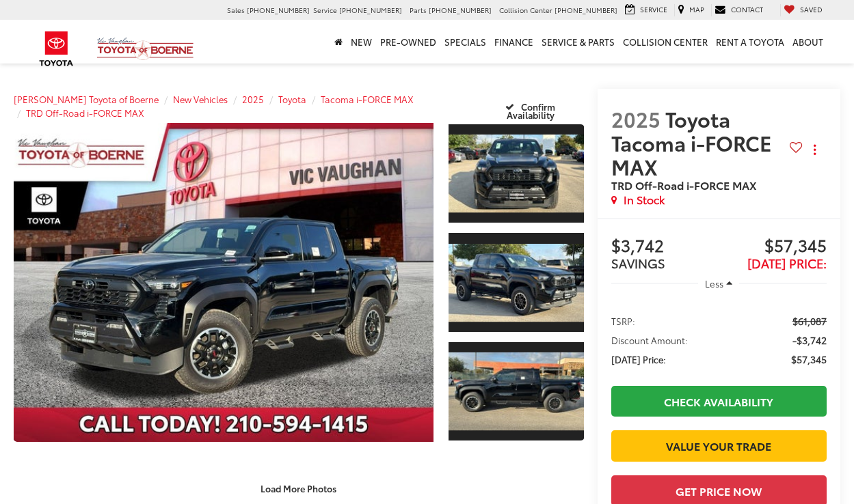  Describe the element at coordinates (718, 283) in the screenshot. I see `button: Less` at that location.